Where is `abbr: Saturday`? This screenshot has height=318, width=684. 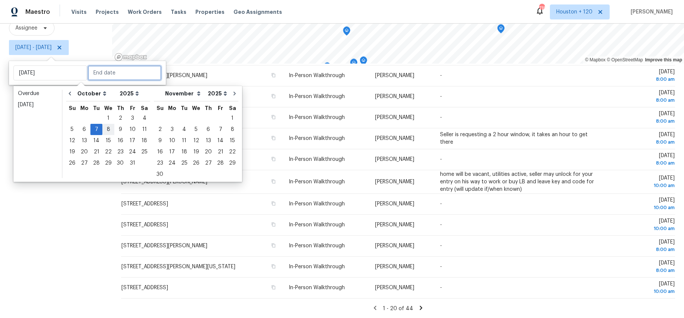 abbr: Saturday is located at coordinates (232, 108).